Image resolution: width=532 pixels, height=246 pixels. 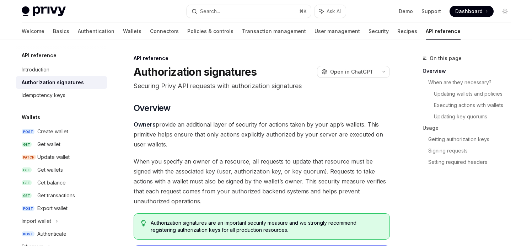 What do you see at coordinates (378, 31) in the screenshot?
I see `a: Security` at bounding box center [378, 31].